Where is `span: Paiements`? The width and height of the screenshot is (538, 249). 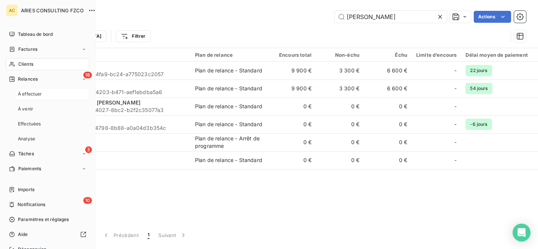 span: Paiements is located at coordinates (30, 169).